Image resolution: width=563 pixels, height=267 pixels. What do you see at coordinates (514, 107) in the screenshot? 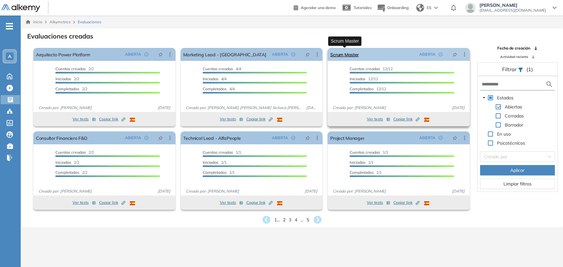
I see `span: Abiertas` at bounding box center [514, 107].